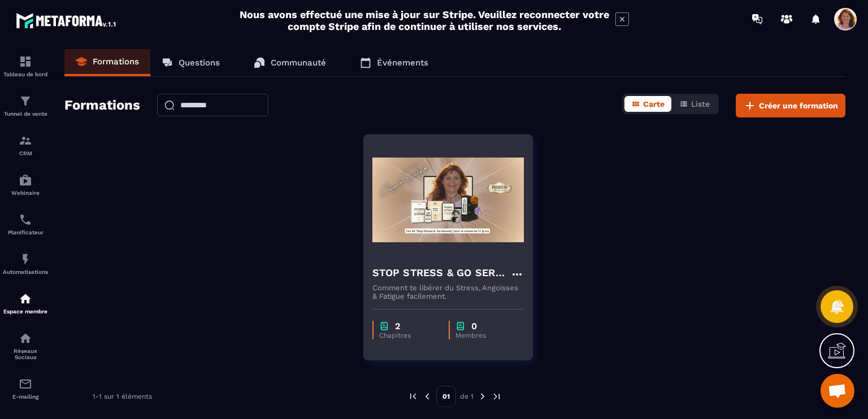 The height and width of the screenshot is (419, 868). I want to click on p: Tunnel de vente, so click(25, 113).